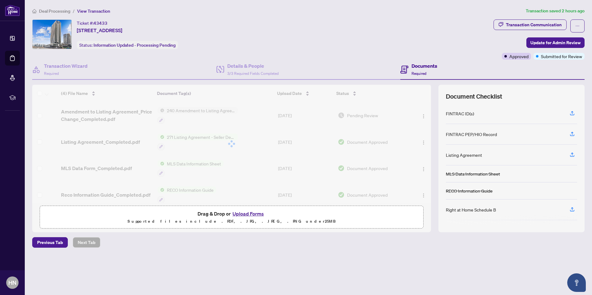 Image resolution: width=592 pixels, height=295 pixels. What do you see at coordinates (530, 25) in the screenshot?
I see `button: Transaction Communication` at bounding box center [530, 25].